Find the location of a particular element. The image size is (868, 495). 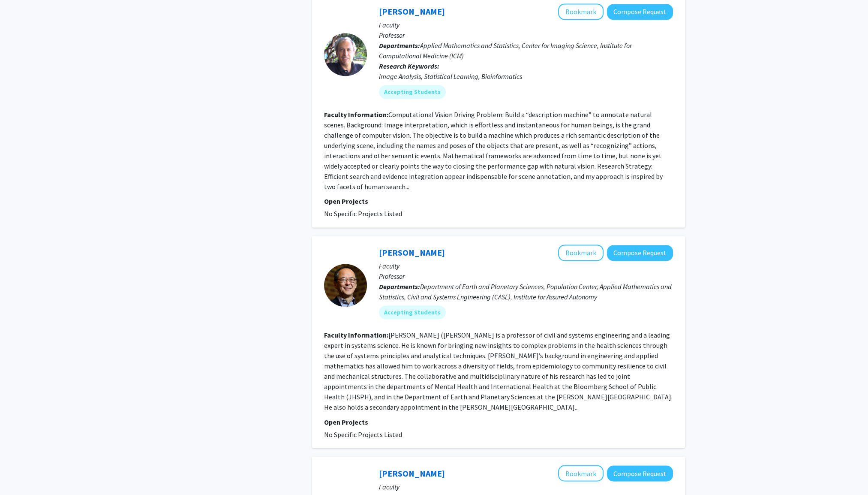

fg-read-more: Computational Vision Driving Problem: Build a “description machine” to annotate natural scenes. B... is located at coordinates (494, 150).